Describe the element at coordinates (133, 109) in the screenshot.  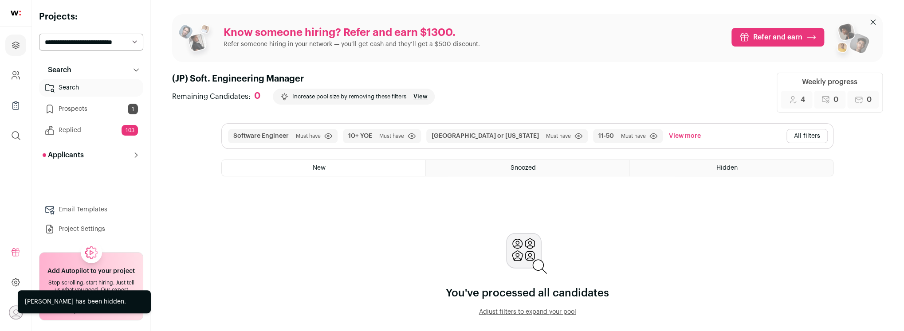
I see `span: 1` at that location.